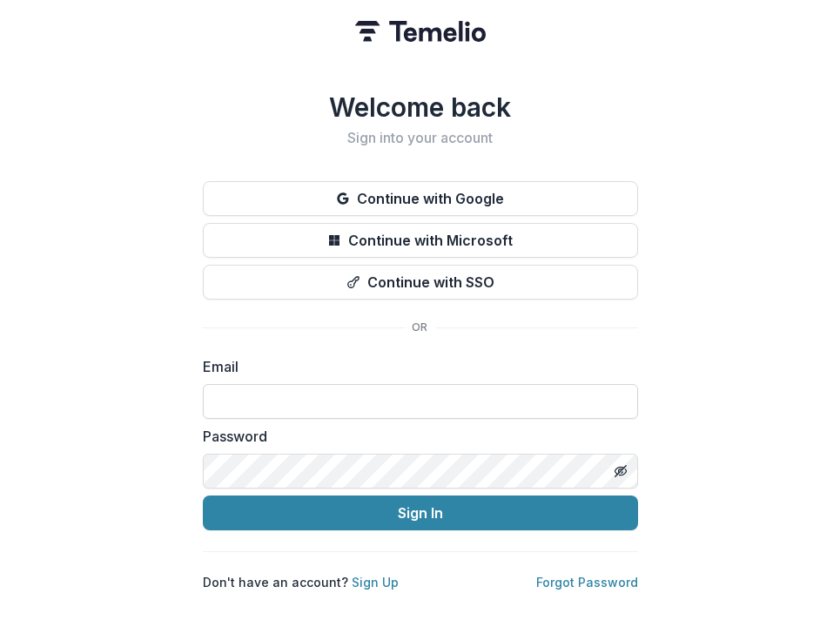  Describe the element at coordinates (415, 436) in the screenshot. I see `label: Password` at that location.